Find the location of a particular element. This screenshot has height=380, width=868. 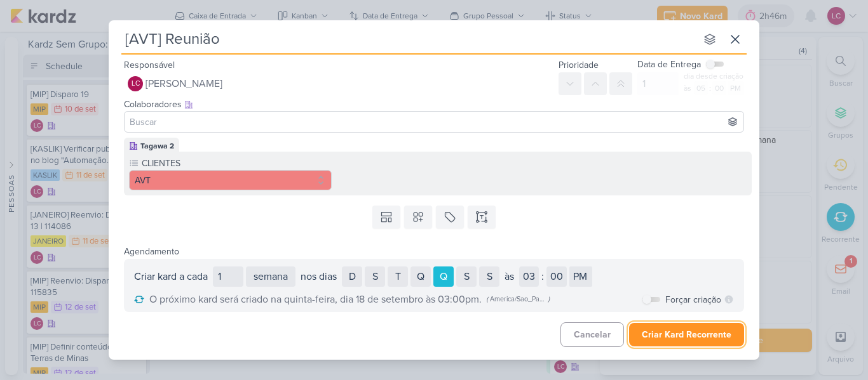

div: Segunda-feira is located at coordinates (375, 277).